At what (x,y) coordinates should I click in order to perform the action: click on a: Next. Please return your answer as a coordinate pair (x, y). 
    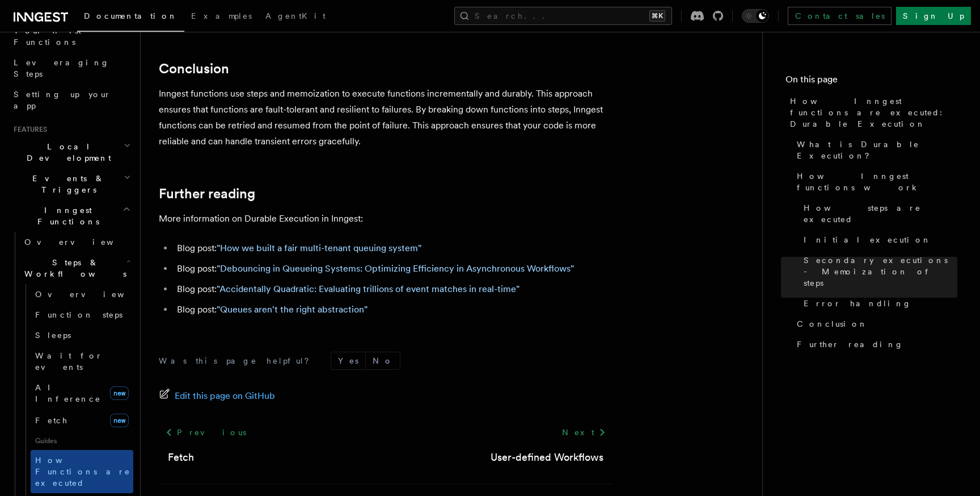
    Looking at the image, I should click on (584, 432).